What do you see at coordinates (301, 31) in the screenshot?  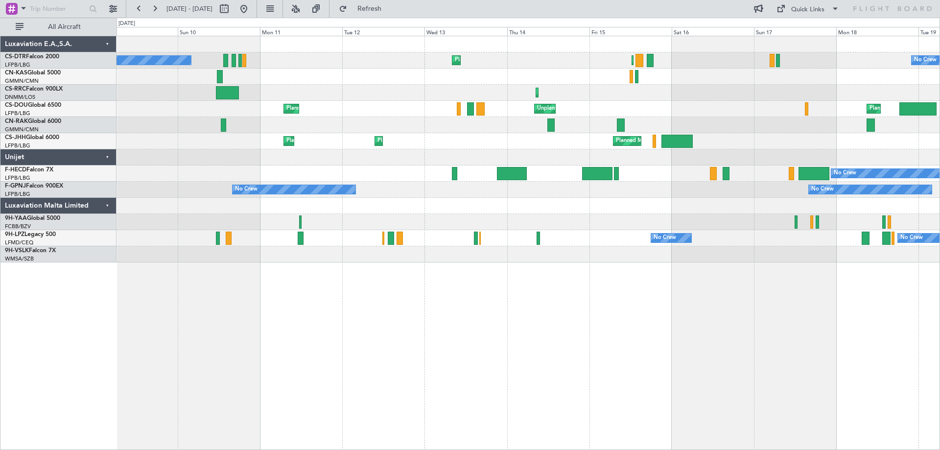 I see `div: Mon 11` at bounding box center [301, 31].